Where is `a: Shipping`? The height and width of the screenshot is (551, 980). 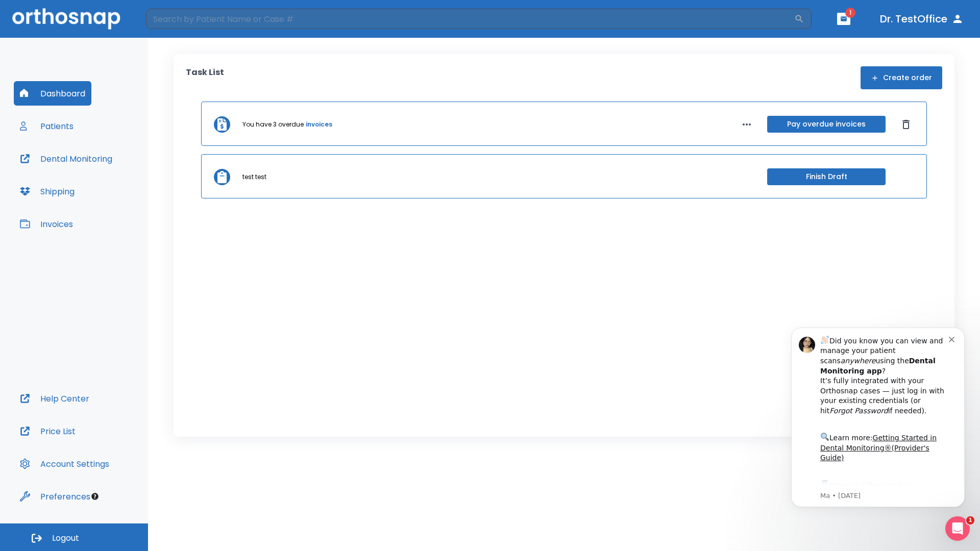
a: Shipping is located at coordinates (47, 192).